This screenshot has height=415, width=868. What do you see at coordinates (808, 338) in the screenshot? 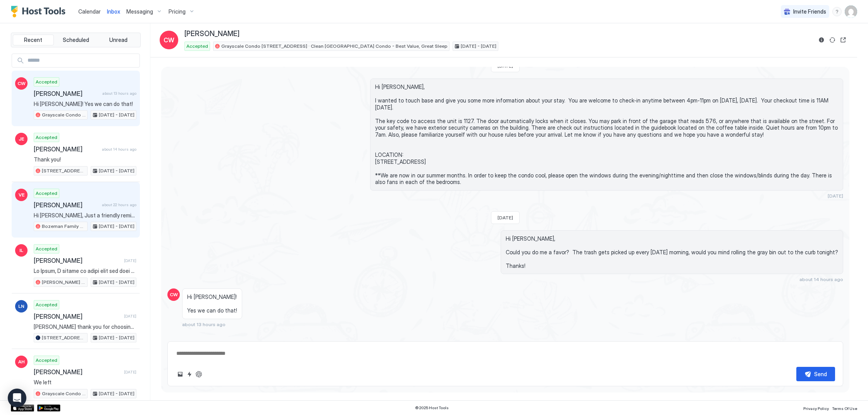
I see `div: Scheduled Messages` at bounding box center [808, 338].